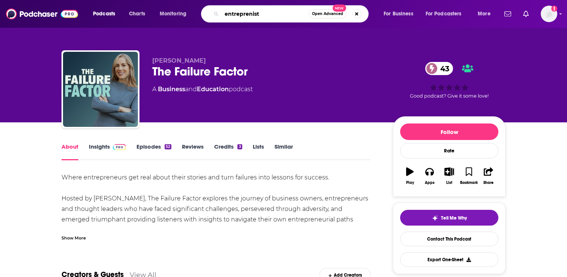  I want to click on img: Podchaser Pro, so click(119, 147).